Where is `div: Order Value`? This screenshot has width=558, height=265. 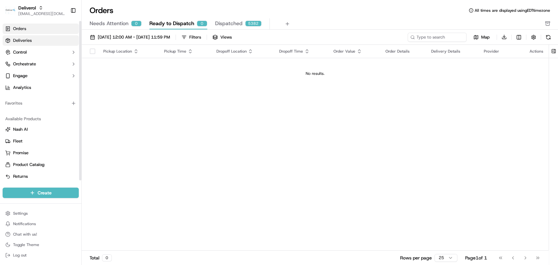 div: Order Value is located at coordinates (354, 51).